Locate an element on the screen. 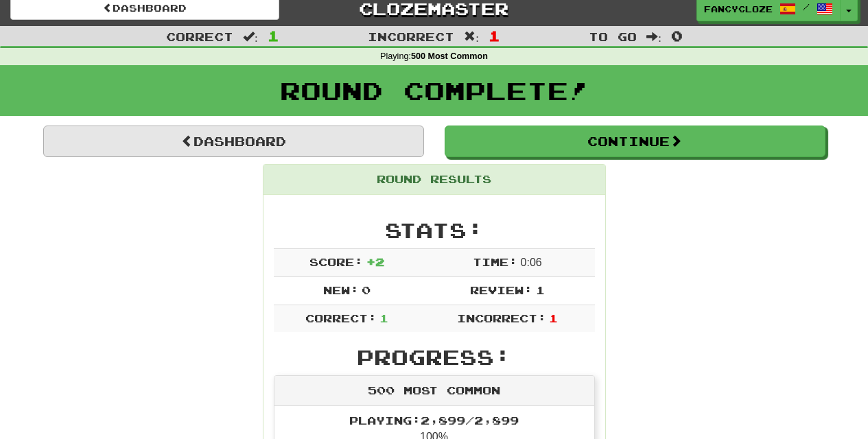  span: New: is located at coordinates (341, 289).